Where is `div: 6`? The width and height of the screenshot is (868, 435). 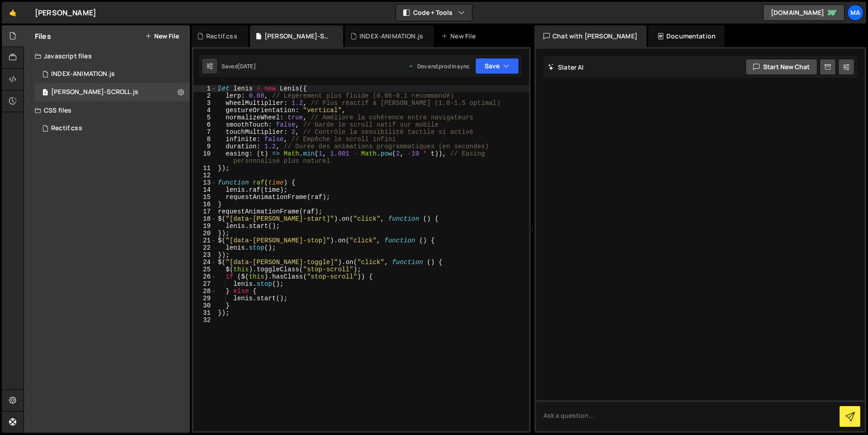
div: 6 is located at coordinates (205, 125).